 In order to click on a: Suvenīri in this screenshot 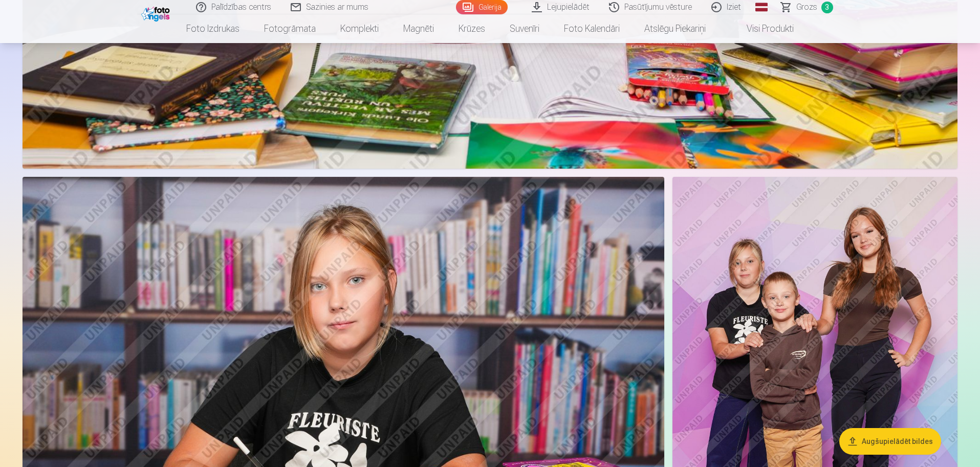, I will do `click(525, 28)`.